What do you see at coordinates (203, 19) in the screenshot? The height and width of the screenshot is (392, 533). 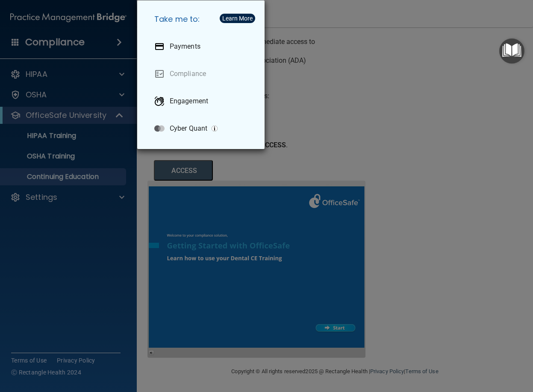 I see `h5: Take me to:` at bounding box center [203, 19].